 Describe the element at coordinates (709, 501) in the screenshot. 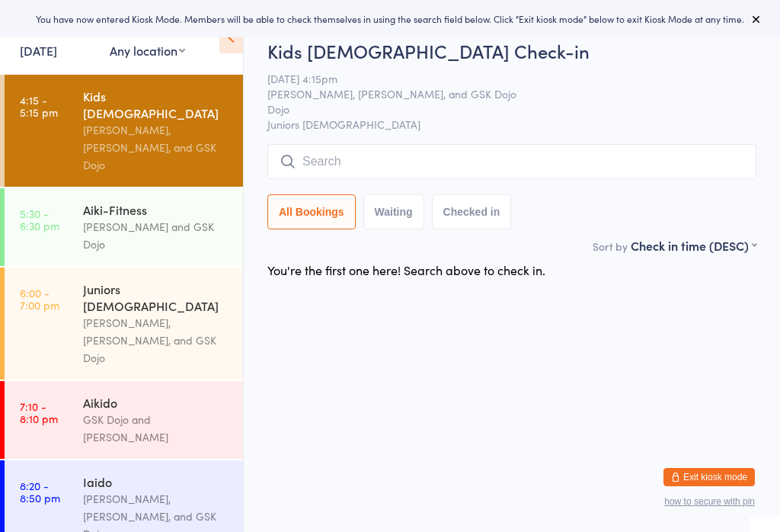

I see `button: how to secure with pin` at that location.